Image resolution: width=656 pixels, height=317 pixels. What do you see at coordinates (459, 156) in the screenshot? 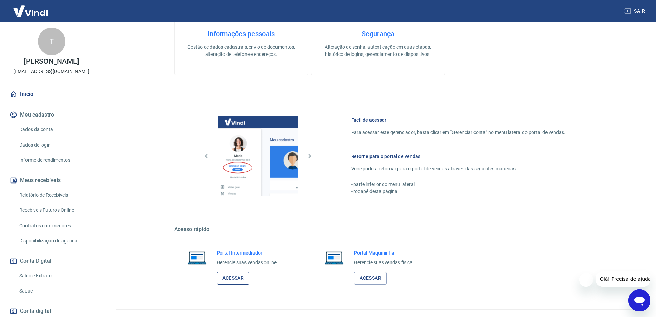
I see `h6: Retorne para o portal de vendas` at bounding box center [459, 156].